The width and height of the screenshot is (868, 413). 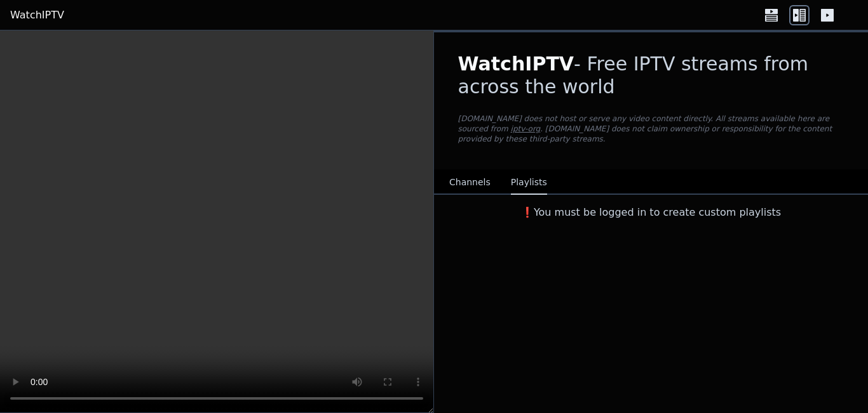 What do you see at coordinates (470, 183) in the screenshot?
I see `button: Channels` at bounding box center [470, 183].